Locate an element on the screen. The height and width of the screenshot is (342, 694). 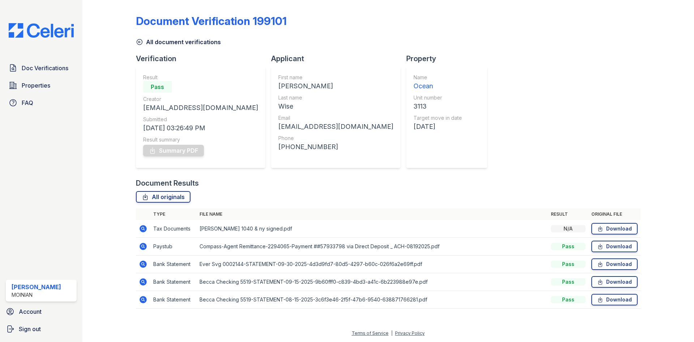
td: Tax Documents is located at coordinates (174, 229).